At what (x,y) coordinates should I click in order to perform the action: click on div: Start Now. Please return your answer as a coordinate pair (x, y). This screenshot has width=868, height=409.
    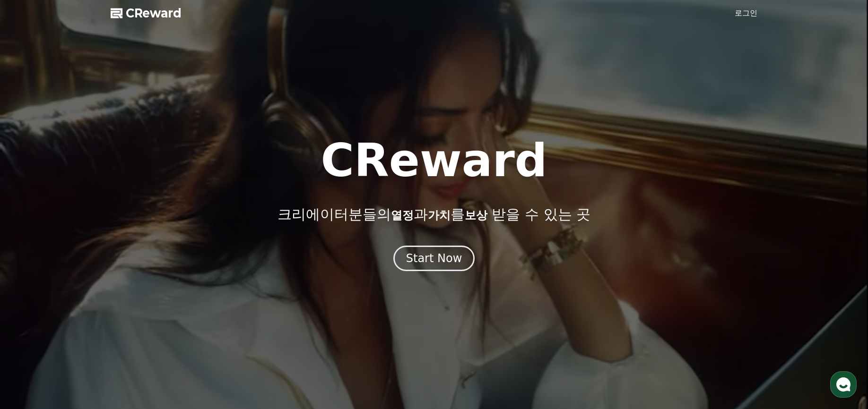
    Looking at the image, I should click on (434, 259).